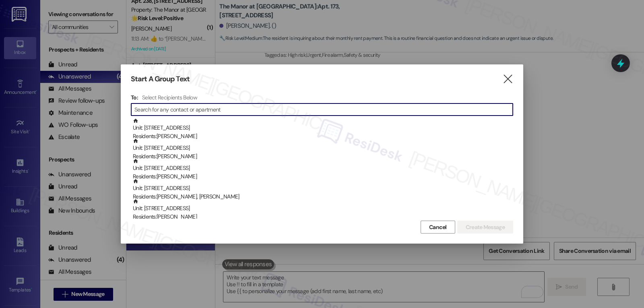 The image size is (644, 308). I want to click on h3: Start A Group Text, so click(160, 79).